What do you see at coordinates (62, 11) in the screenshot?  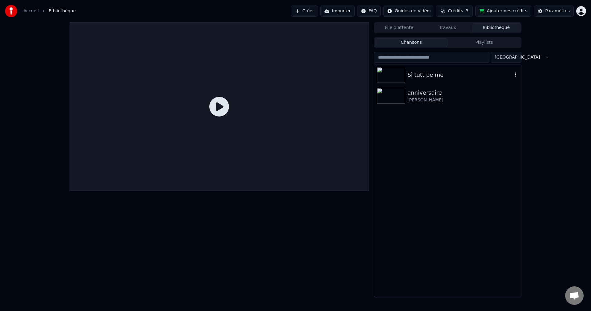 I see `span: Bibliothèque` at bounding box center [62, 11].